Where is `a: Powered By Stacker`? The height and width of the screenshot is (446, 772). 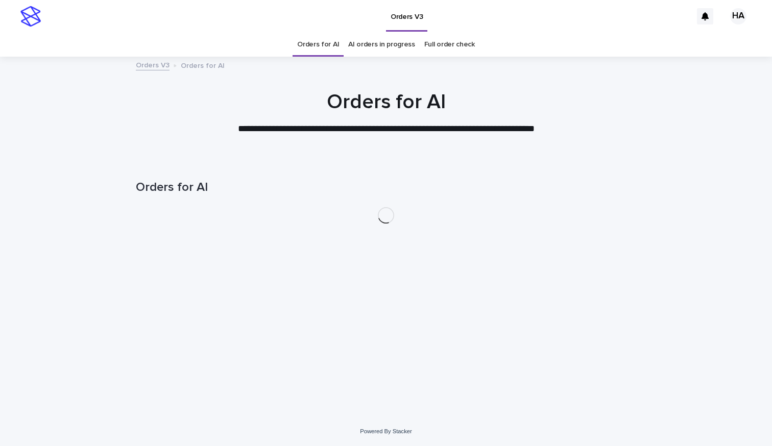 a: Powered By Stacker is located at coordinates (385, 431).